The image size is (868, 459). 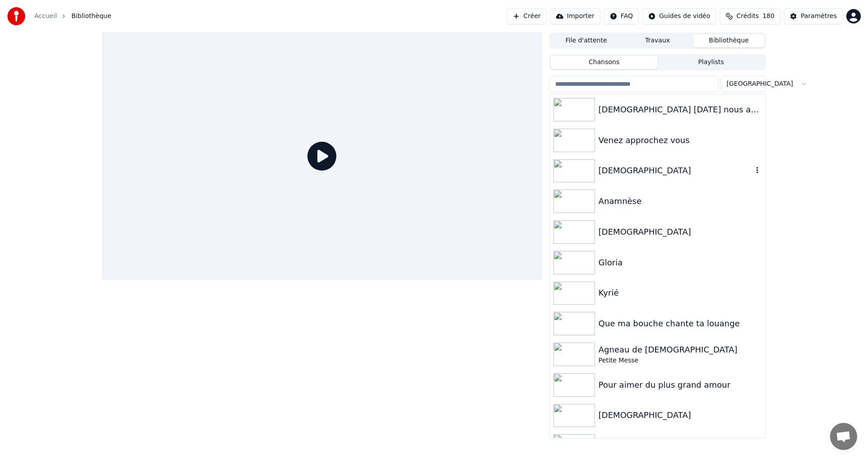 What do you see at coordinates (813, 17) in the screenshot?
I see `button: Paramètres` at bounding box center [813, 17].